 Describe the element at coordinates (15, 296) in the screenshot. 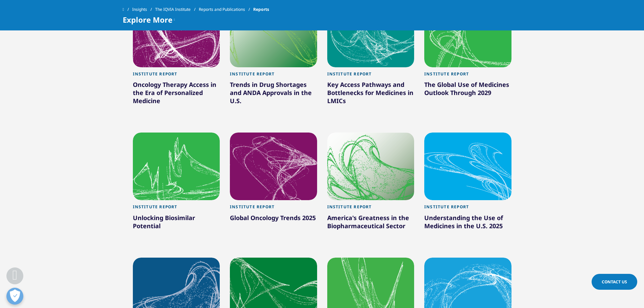

I see `button: Open Preferences` at that location.